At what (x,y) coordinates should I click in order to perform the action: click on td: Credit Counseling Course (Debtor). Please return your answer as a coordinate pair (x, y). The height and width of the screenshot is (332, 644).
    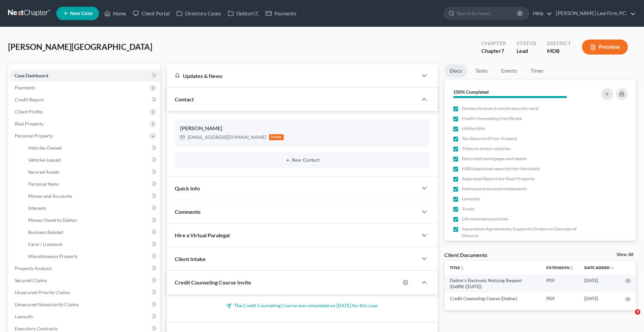
    Looking at the image, I should click on (493, 299).